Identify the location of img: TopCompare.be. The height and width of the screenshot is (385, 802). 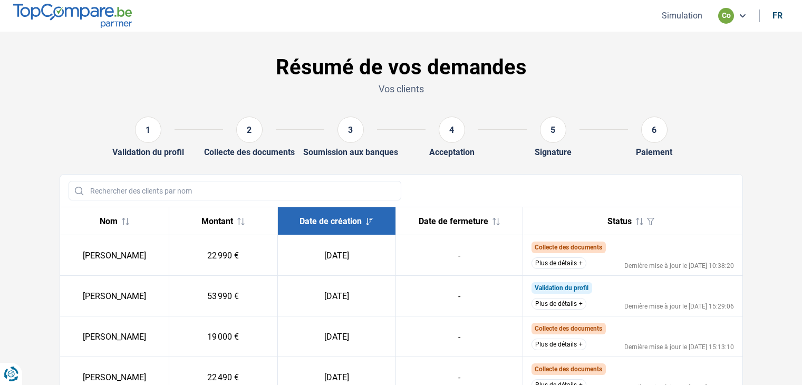
(72, 15).